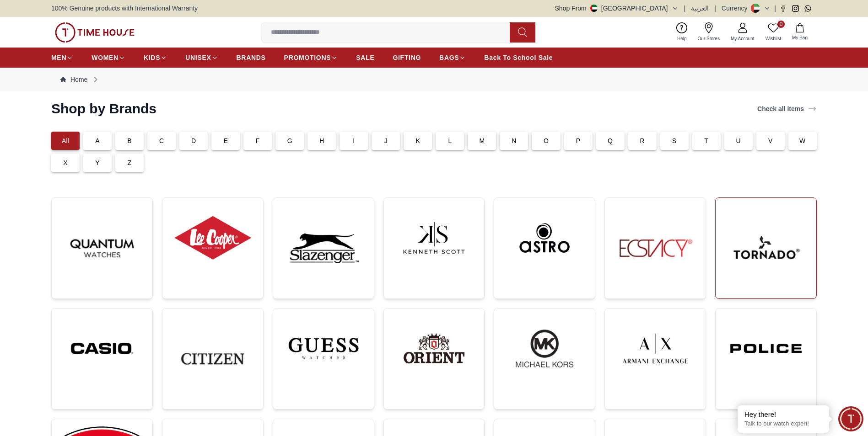 This screenshot has height=436, width=868. What do you see at coordinates (800, 32) in the screenshot?
I see `button: My Bag` at bounding box center [800, 32].